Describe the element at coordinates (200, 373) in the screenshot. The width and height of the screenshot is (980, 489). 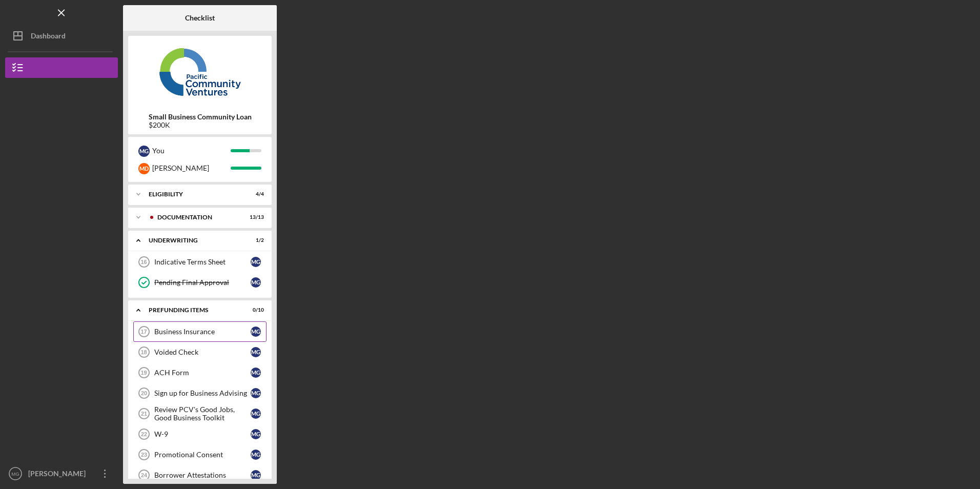
I see `a: 19ACH FormMG` at that location.